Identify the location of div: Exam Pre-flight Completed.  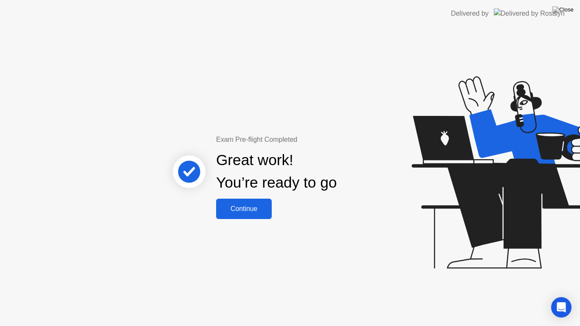
(304, 140).